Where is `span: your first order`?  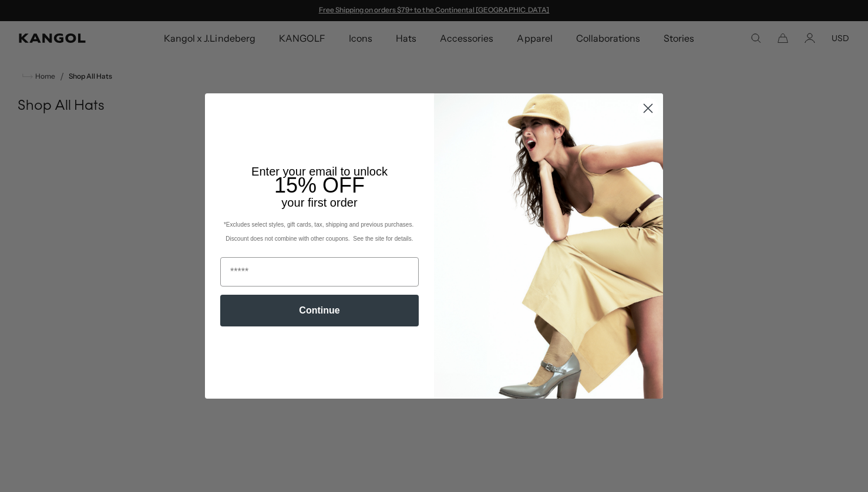 span: your first order is located at coordinates (318, 203).